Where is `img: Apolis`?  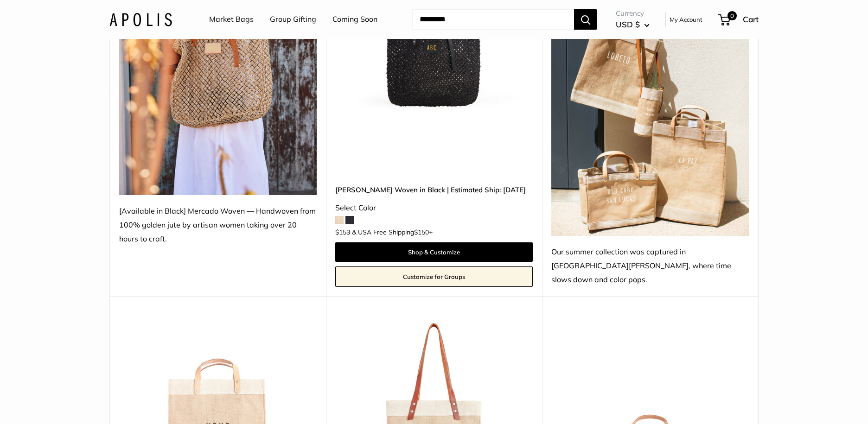
img: Apolis is located at coordinates (140, 19).